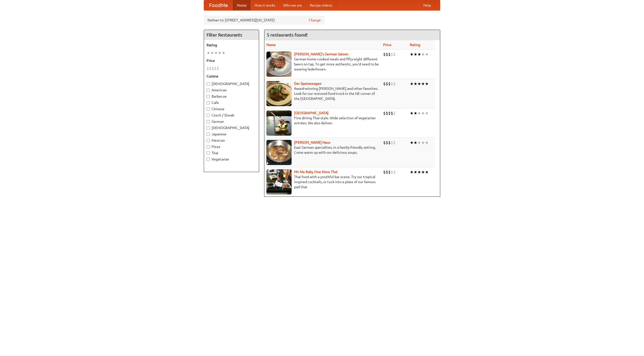 This screenshot has width=644, height=356. What do you see at coordinates (231, 147) in the screenshot?
I see `label: Pizza` at bounding box center [231, 147].